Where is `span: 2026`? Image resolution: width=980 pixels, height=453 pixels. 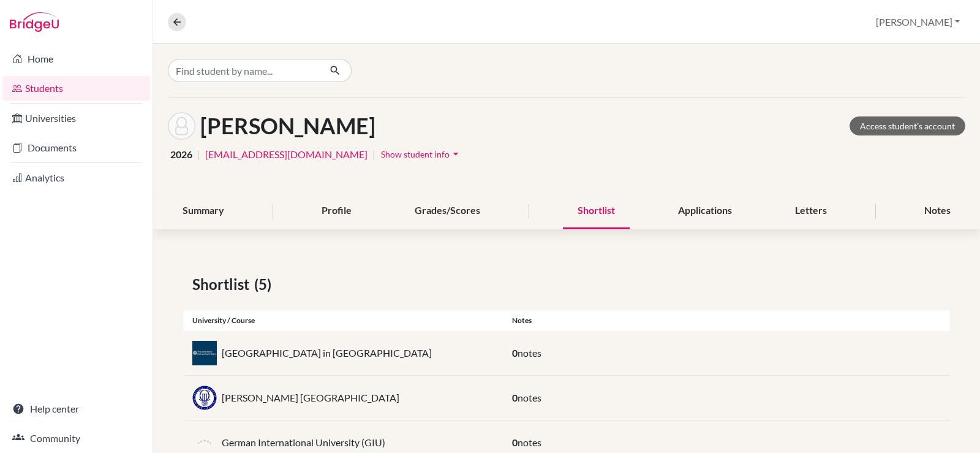 span: 2026 is located at coordinates (182, 155).